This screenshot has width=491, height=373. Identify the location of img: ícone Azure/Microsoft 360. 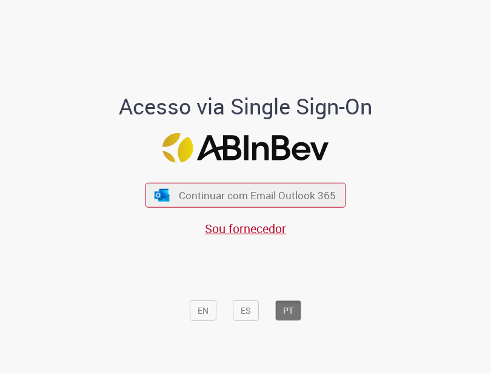
(162, 195).